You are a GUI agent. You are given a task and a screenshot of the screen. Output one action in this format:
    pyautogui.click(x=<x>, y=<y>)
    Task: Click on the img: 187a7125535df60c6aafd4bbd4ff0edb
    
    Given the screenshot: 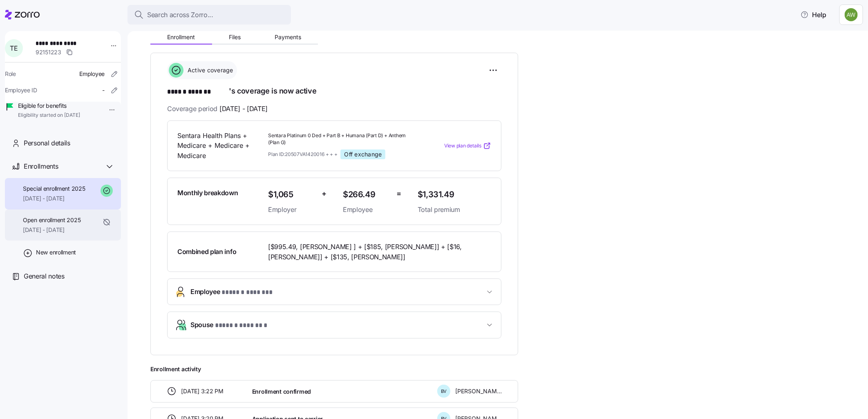 What is the action you would take?
    pyautogui.click(x=852, y=15)
    